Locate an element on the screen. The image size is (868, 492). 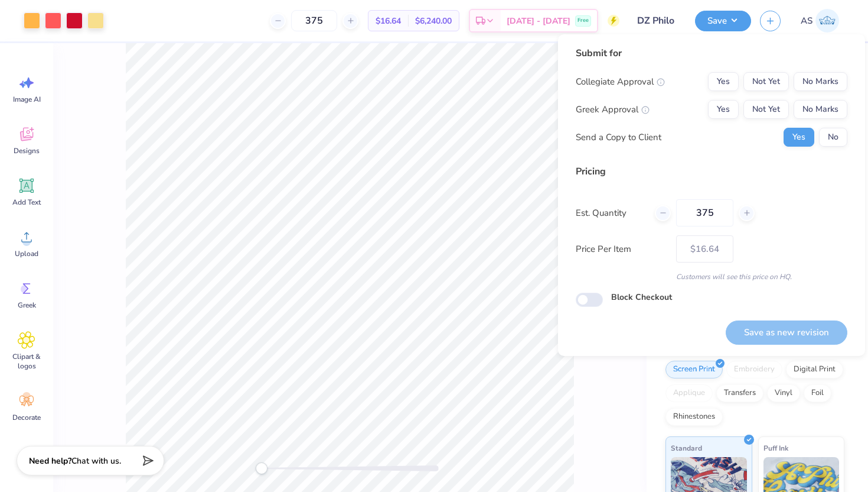
span: Puff Ink is located at coordinates (776, 448).